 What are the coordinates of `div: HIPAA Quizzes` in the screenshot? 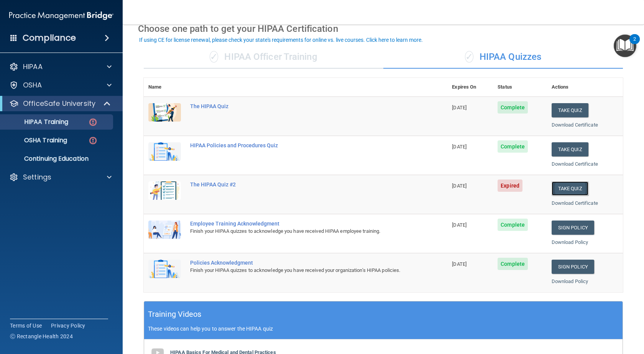 It's located at (503, 57).